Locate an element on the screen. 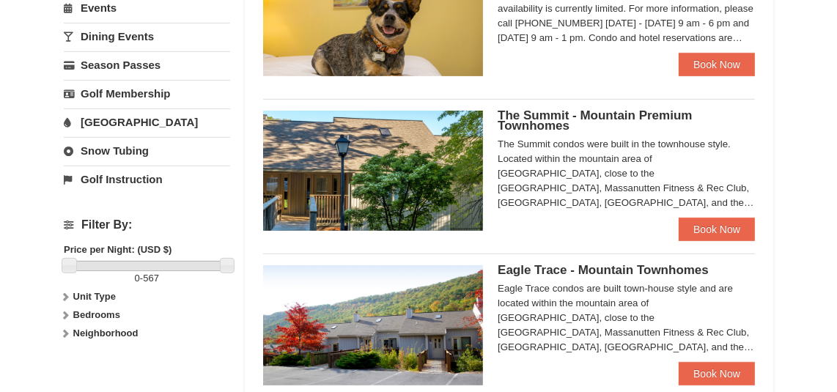 The image size is (837, 392). strong: Unit Type is located at coordinates (95, 296).